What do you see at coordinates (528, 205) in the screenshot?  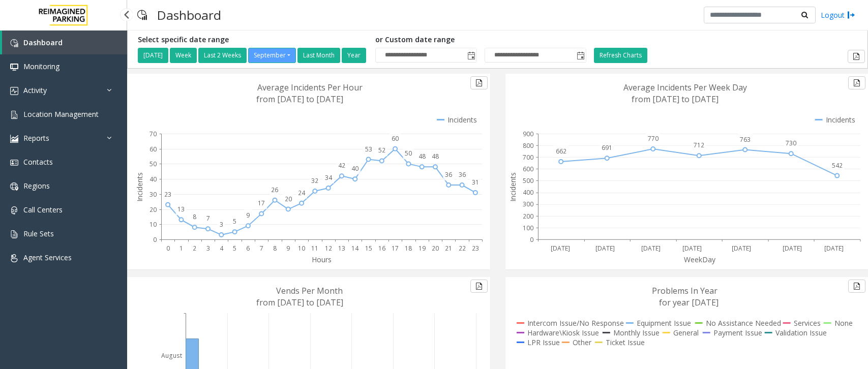 I see `text: 300` at bounding box center [528, 205].